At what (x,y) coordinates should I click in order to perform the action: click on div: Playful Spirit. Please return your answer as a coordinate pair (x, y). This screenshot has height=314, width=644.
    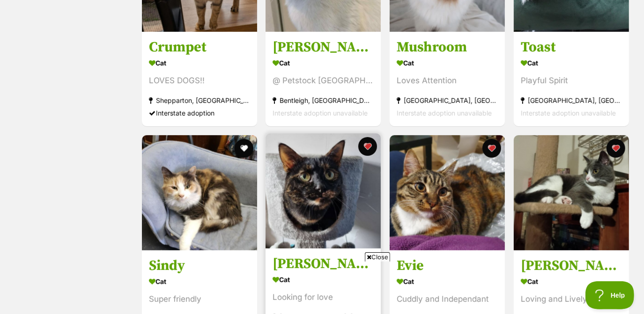
    Looking at the image, I should click on (572, 81).